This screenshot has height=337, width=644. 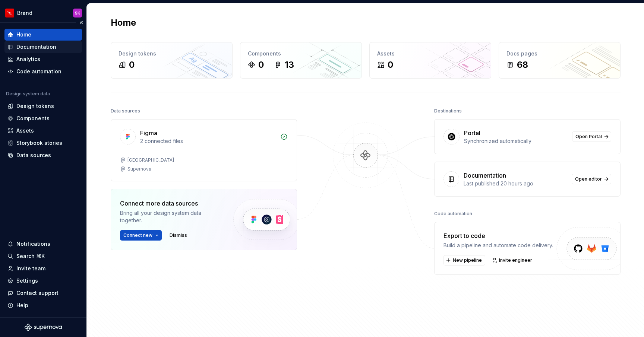 I want to click on div: Supernova, so click(x=139, y=169).